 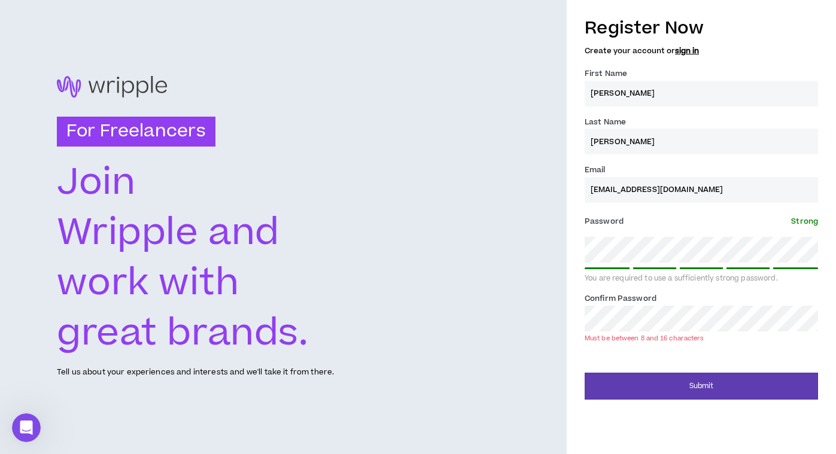 I want to click on div: Must be between 8 and 16 characters, so click(x=644, y=338).